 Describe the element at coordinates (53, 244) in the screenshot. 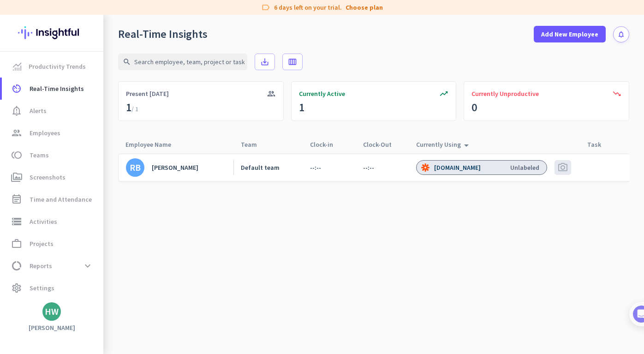

I see `a: work_outlineProjects` at that location.